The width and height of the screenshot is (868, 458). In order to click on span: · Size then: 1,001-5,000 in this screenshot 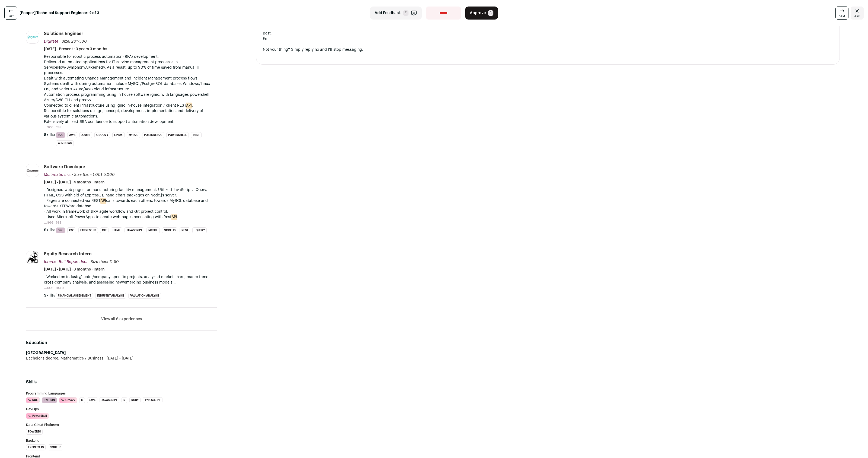, I will do `click(93, 175)`.